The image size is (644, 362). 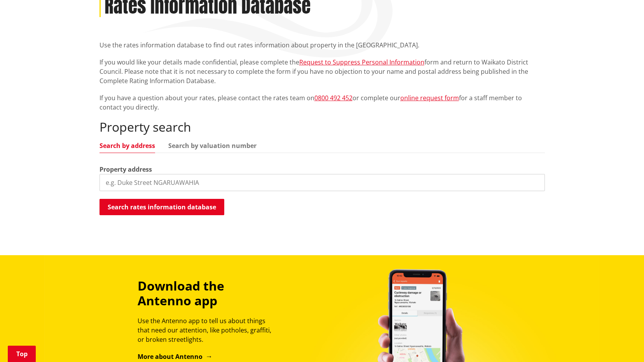 What do you see at coordinates (127, 146) in the screenshot?
I see `a: Search by address` at bounding box center [127, 146].